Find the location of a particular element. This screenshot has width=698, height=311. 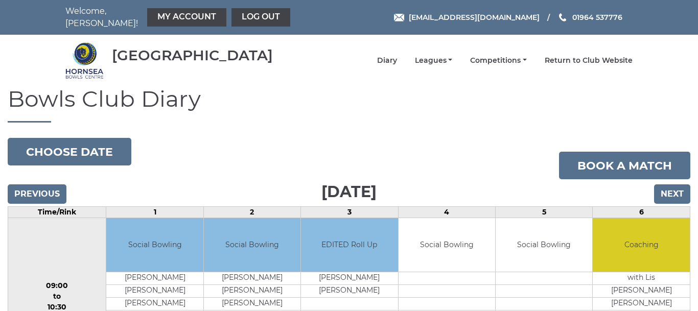

td: EDITED Roll Up is located at coordinates (349, 245).